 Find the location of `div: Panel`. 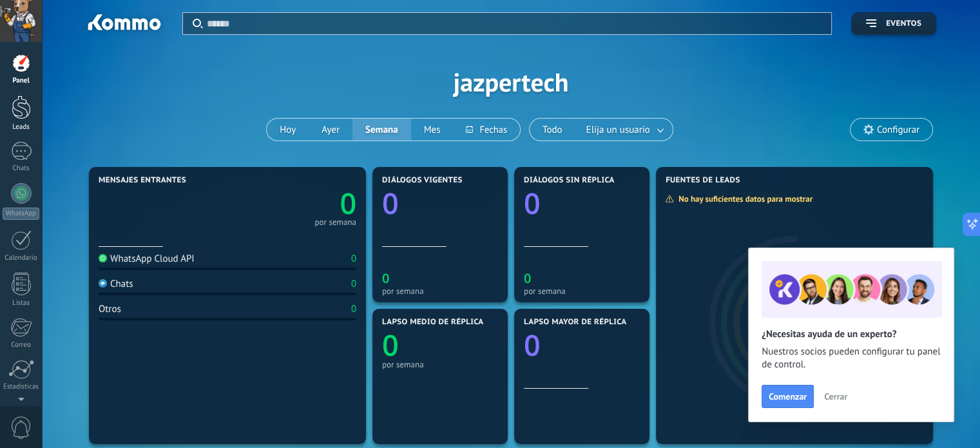

div: Panel is located at coordinates (21, 81).